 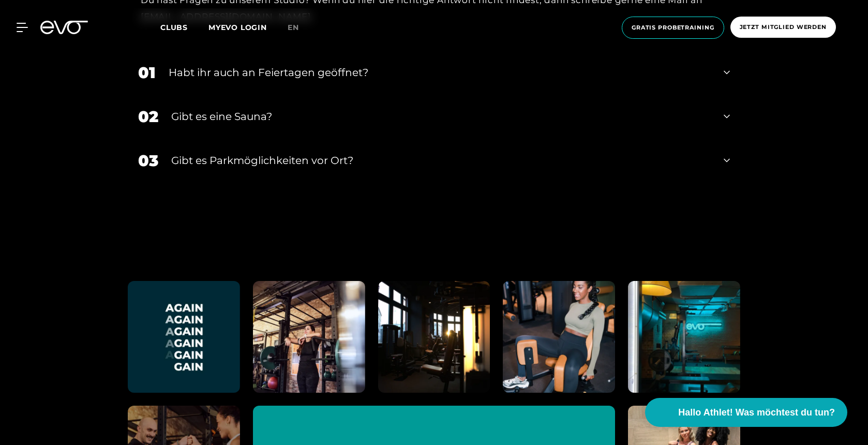 What do you see at coordinates (300, 27) in the screenshot?
I see `a: en` at bounding box center [300, 27].